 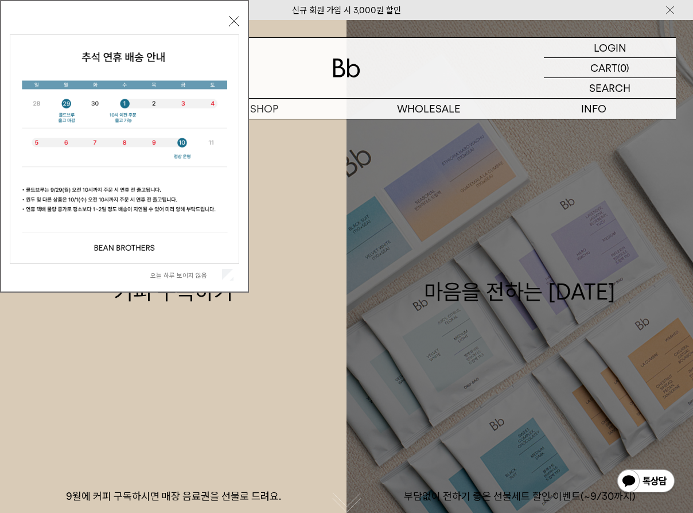 What do you see at coordinates (646, 482) in the screenshot?
I see `img: 카카오톡 채널 1:1 채팅 버튼` at bounding box center [646, 482].